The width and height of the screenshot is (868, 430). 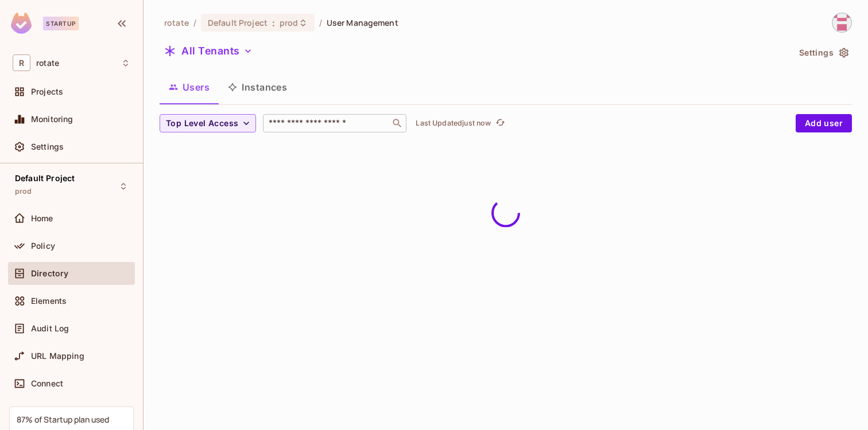 I want to click on span: Settings, so click(x=47, y=146).